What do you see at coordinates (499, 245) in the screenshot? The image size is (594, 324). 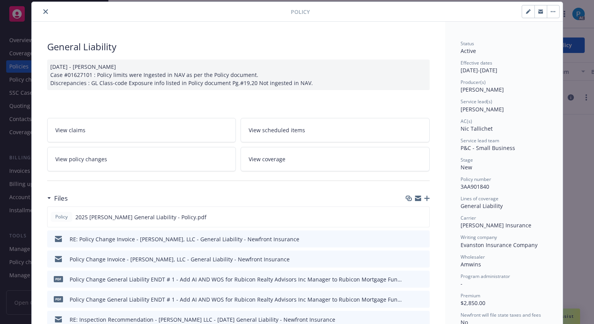 I see `span: Evanston Insurance Company` at bounding box center [499, 245].